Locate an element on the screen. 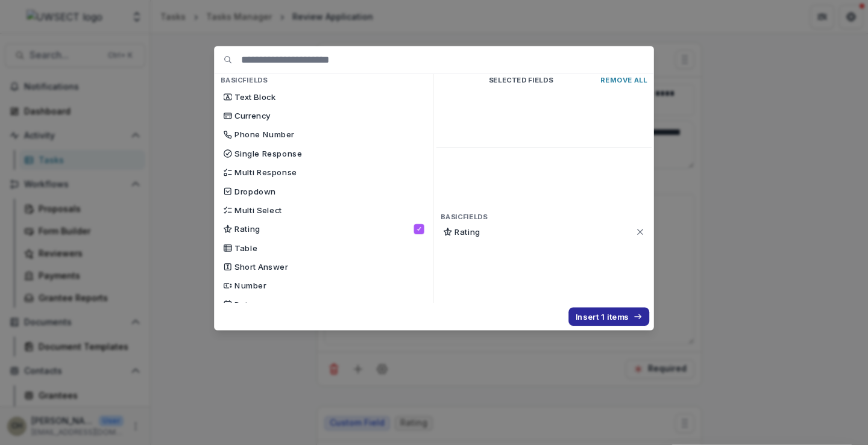 Image resolution: width=868 pixels, height=445 pixels. p: Currency is located at coordinates (329, 116).